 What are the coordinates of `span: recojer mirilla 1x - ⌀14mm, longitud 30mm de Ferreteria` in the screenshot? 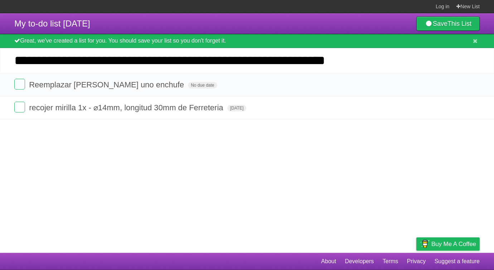 It's located at (127, 107).